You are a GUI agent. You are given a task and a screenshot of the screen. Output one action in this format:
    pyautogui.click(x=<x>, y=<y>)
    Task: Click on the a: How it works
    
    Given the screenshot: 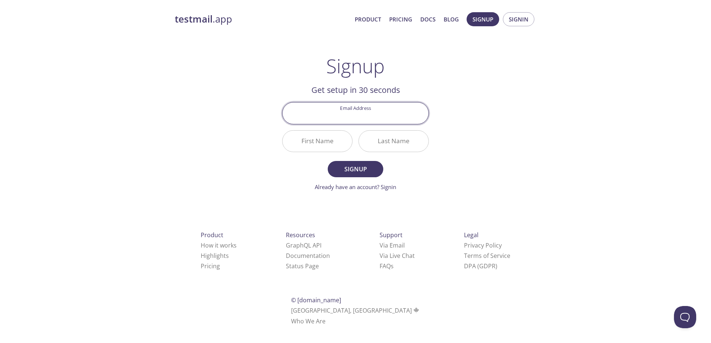 What is the action you would take?
    pyautogui.click(x=218, y=245)
    